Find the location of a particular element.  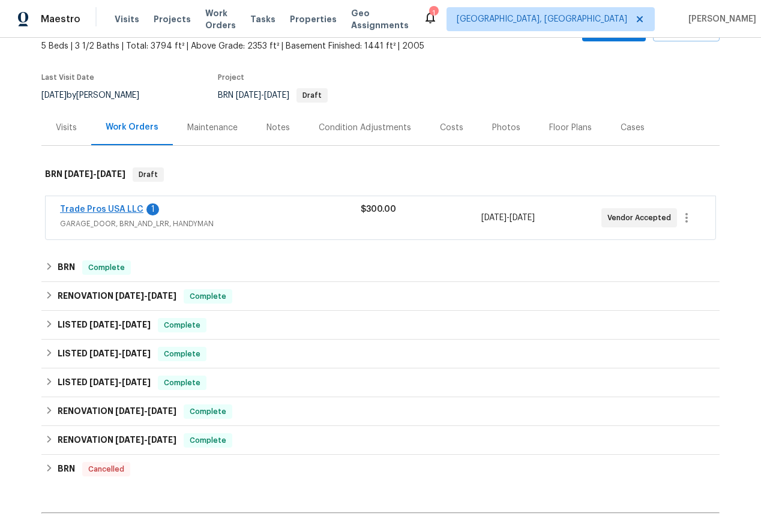

div: BRN Complete is located at coordinates (381, 268).